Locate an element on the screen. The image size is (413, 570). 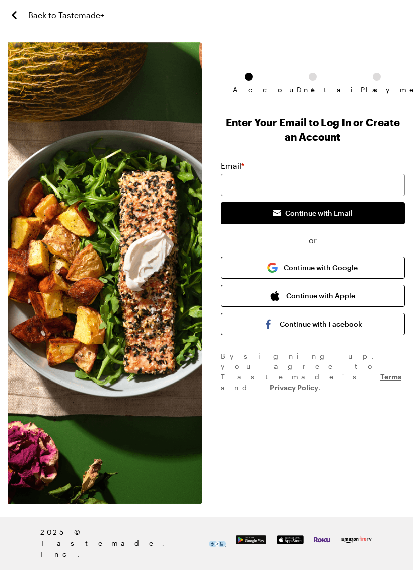
a: Terms is located at coordinates (391, 376).